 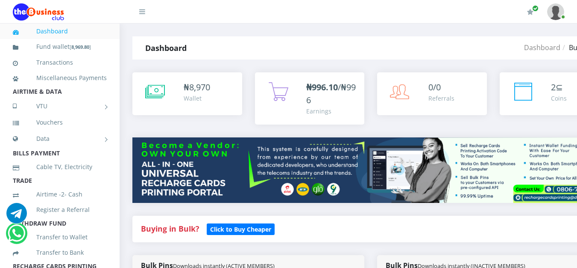 What do you see at coordinates (60, 237) in the screenshot?
I see `a: Transfer to Wallet` at bounding box center [60, 237].